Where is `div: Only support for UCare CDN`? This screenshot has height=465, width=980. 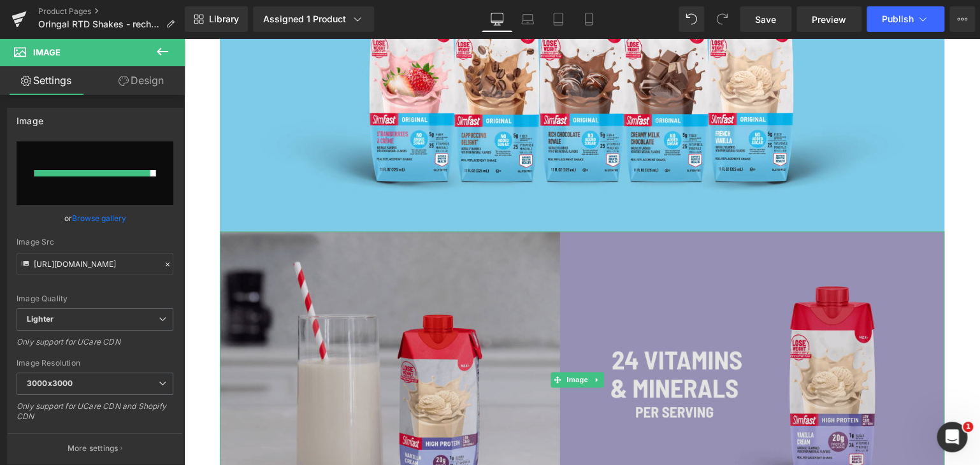 div: Only support for UCare CDN is located at coordinates (95, 346).